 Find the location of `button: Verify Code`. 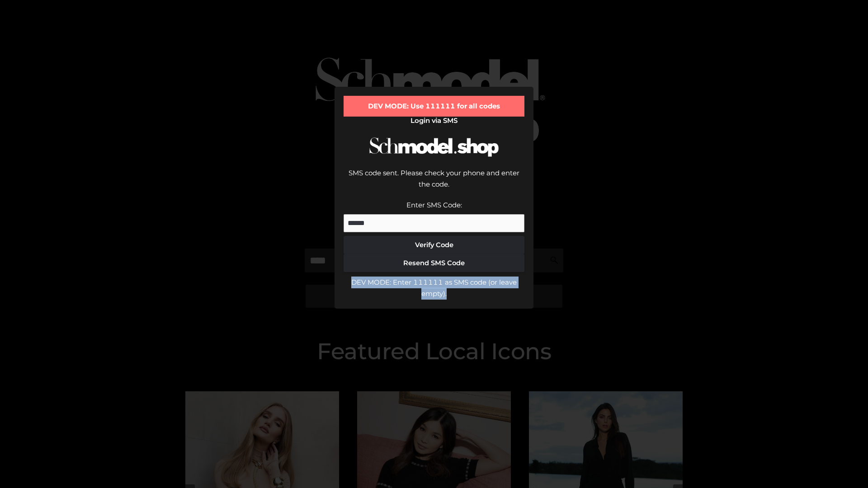

button: Verify Code is located at coordinates (434, 245).